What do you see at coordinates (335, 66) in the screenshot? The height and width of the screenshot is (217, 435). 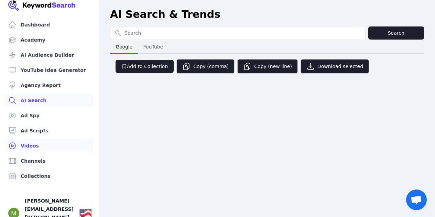 I see `button: Download selected` at bounding box center [335, 66].